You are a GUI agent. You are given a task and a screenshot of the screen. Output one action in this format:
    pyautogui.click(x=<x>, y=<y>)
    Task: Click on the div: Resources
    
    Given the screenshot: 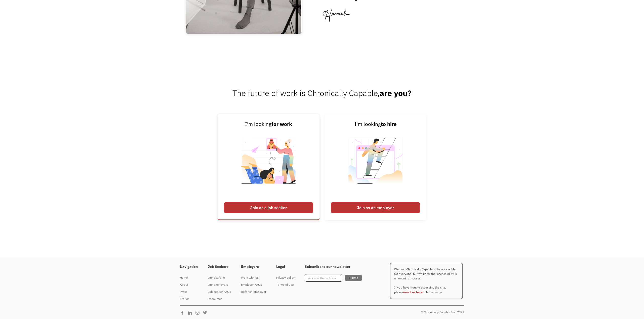 What is the action you would take?
    pyautogui.click(x=220, y=299)
    